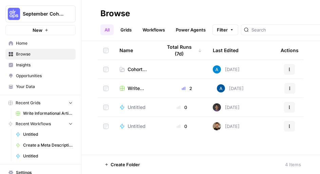  Describe the element at coordinates (44, 87) in the screenshot. I see `span: Your Data` at that location.